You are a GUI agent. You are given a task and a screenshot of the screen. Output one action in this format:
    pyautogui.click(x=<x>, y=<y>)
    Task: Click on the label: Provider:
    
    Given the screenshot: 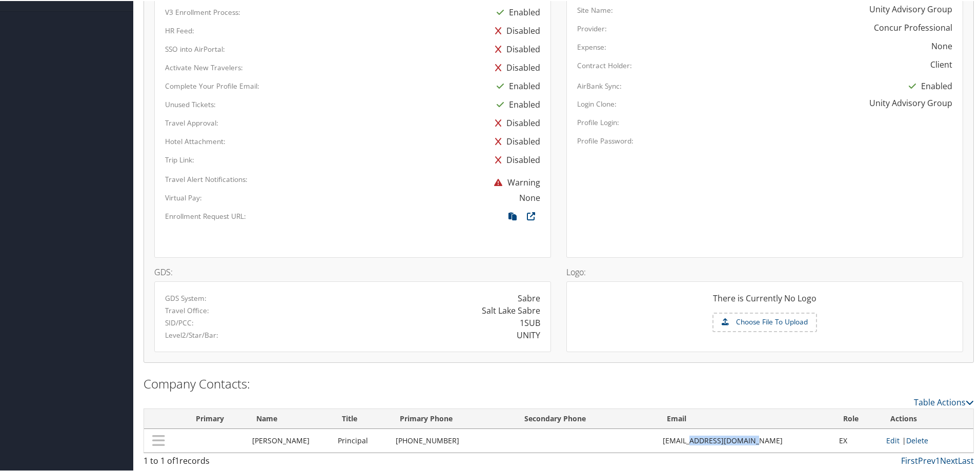 What is the action you would take?
    pyautogui.click(x=592, y=27)
    